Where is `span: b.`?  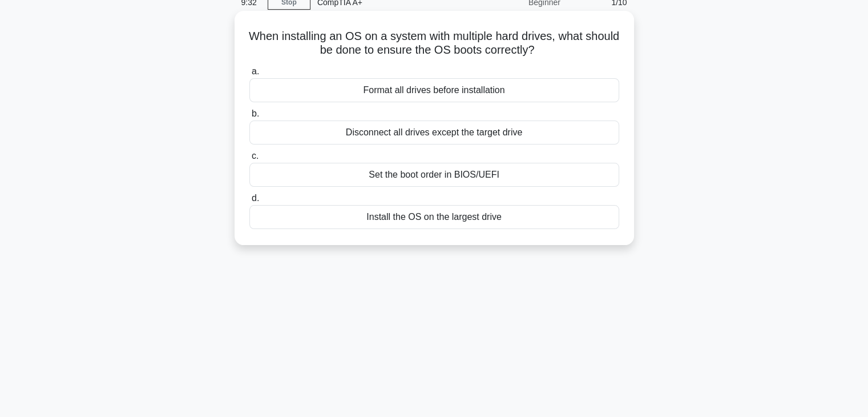
span: b. is located at coordinates (255, 113).